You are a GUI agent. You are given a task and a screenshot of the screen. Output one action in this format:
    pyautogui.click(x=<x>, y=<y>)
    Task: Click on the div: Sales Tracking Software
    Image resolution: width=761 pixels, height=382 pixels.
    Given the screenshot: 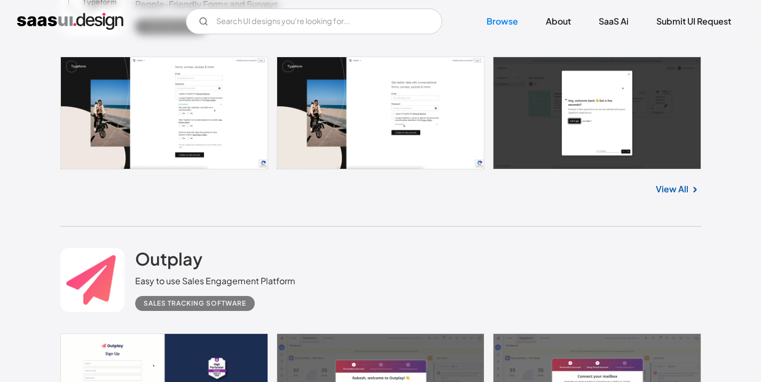 What is the action you would take?
    pyautogui.click(x=195, y=303)
    